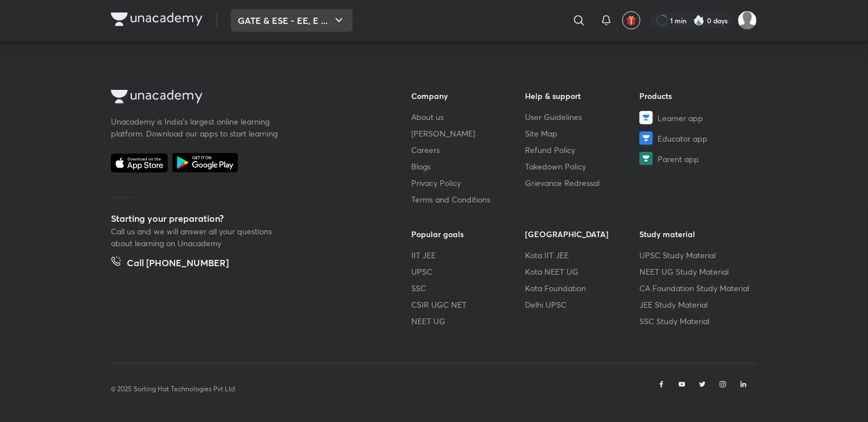 The width and height of the screenshot is (868, 422). Describe the element at coordinates (696, 118) in the screenshot. I see `a: Learner app` at that location.